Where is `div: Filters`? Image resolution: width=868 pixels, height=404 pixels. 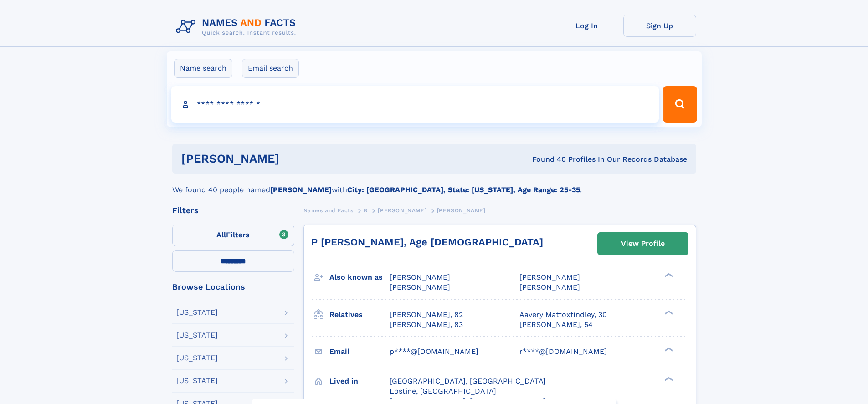
div: Filters is located at coordinates (233, 211).